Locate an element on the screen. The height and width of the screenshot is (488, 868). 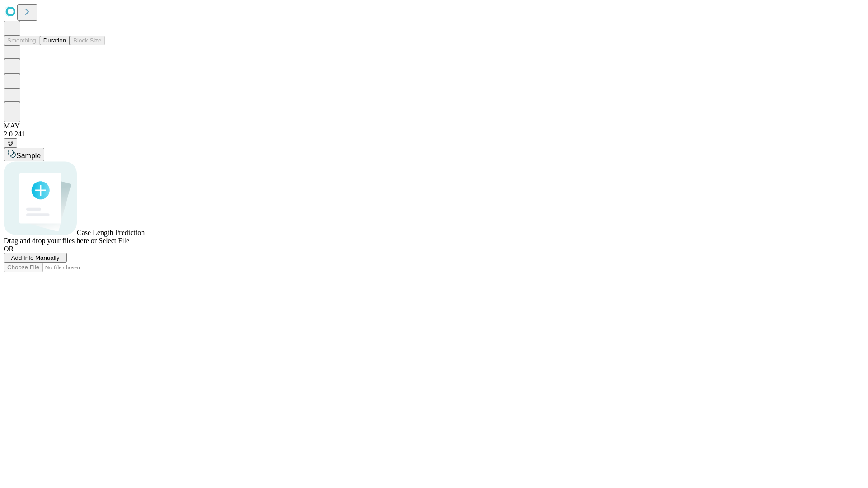
span: Case Length Prediction is located at coordinates (111, 232).